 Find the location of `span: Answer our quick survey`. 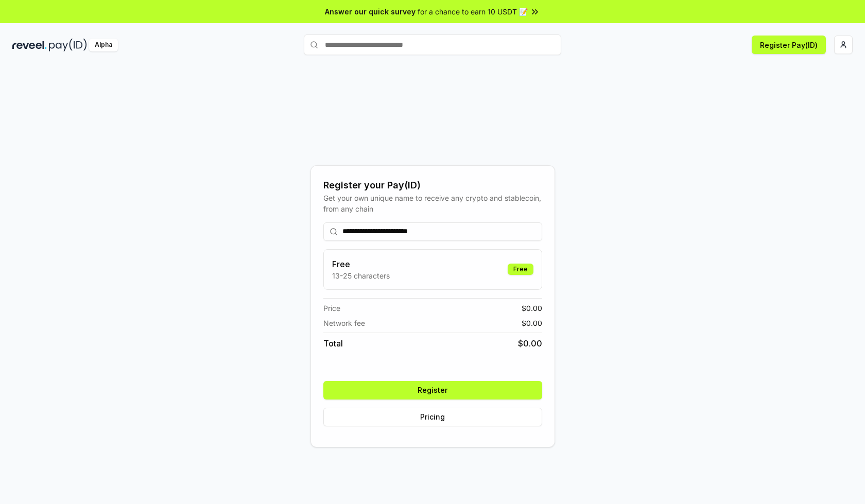

span: Answer our quick survey is located at coordinates (370, 12).